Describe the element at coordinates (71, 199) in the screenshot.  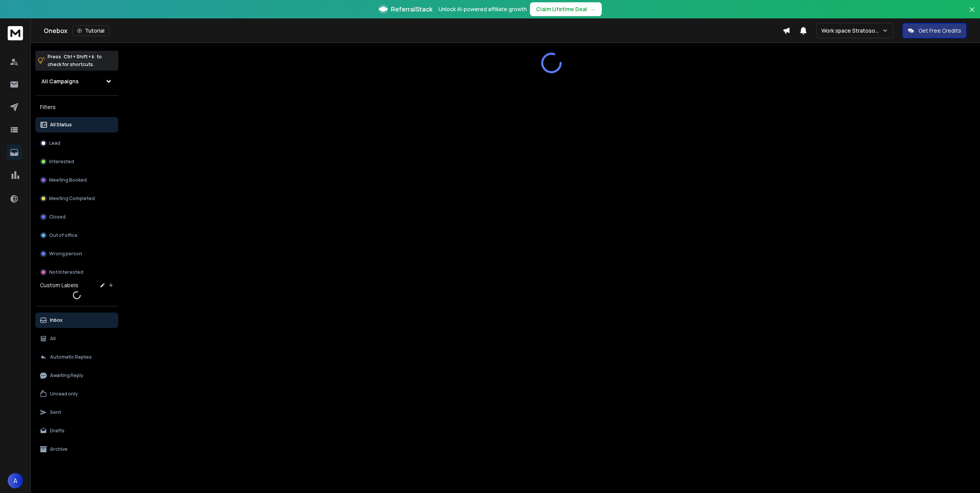
I see `p: Meeting Completed` at that location.